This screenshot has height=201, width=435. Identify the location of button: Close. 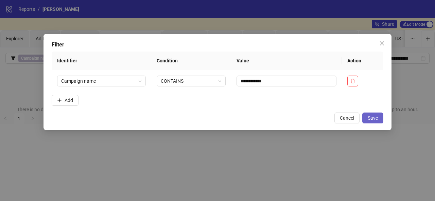
(382, 43).